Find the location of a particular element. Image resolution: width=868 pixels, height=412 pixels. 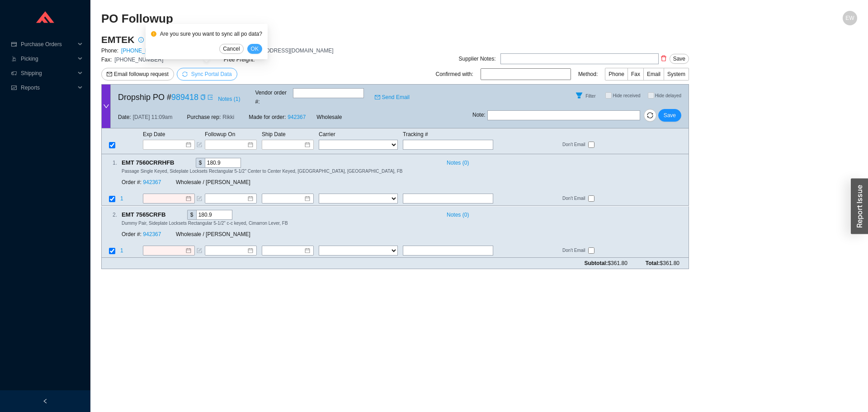

button: mailEmail followup request is located at coordinates (137, 74).